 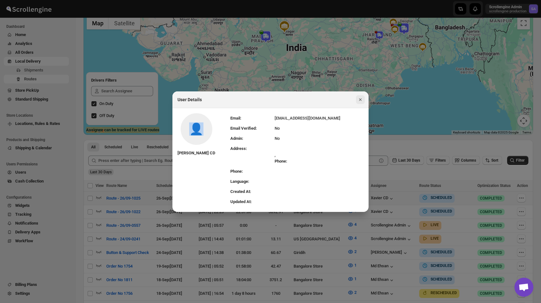 What do you see at coordinates (196, 129) in the screenshot?
I see `span: No profile` at bounding box center [196, 129].